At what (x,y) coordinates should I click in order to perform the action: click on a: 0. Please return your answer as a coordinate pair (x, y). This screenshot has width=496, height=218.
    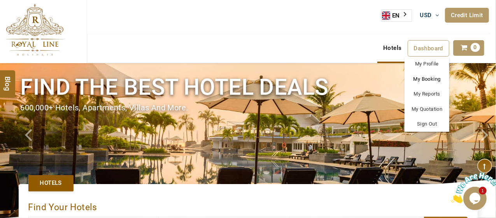
    Looking at the image, I should click on (469, 48).